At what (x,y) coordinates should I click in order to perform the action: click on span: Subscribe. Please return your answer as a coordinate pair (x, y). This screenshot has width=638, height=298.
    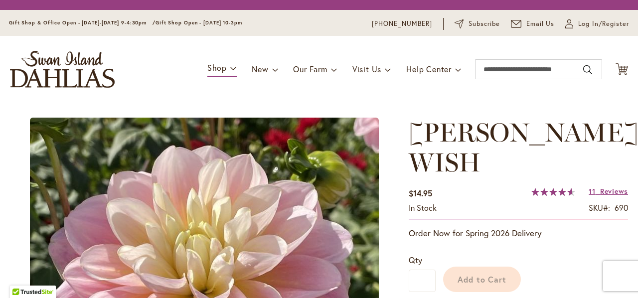
    Looking at the image, I should click on (484, 24).